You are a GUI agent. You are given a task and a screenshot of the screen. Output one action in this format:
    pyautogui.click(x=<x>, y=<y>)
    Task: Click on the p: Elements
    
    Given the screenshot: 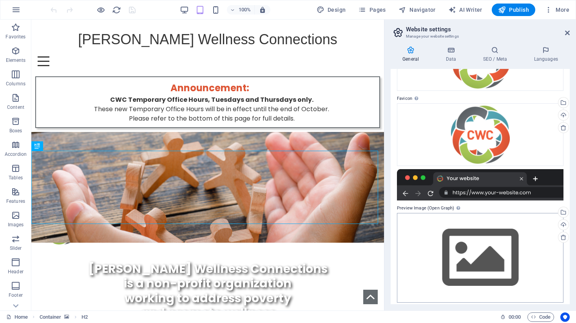 What is the action you would take?
    pyautogui.click(x=16, y=60)
    